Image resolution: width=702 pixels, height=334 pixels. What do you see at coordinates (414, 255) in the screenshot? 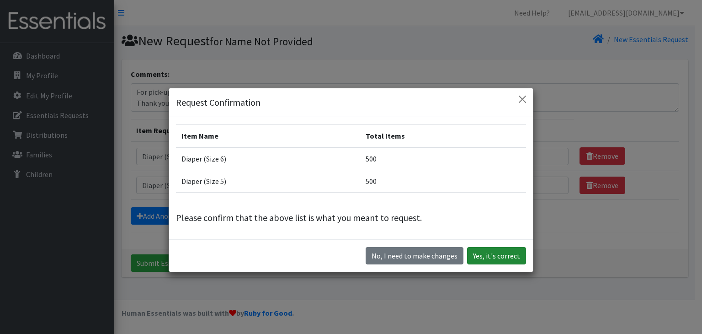
I see `button: No I need to make changes` at bounding box center [414, 255].